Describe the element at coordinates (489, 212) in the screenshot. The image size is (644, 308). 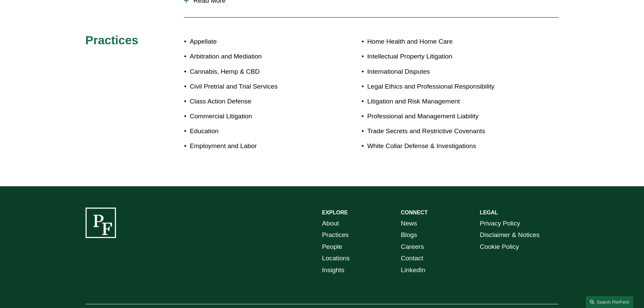
I see `strong: LEGAL` at that location.